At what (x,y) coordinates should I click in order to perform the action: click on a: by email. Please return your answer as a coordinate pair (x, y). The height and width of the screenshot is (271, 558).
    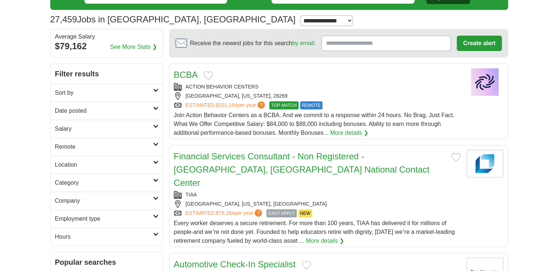
    Looking at the image, I should click on (303, 43).